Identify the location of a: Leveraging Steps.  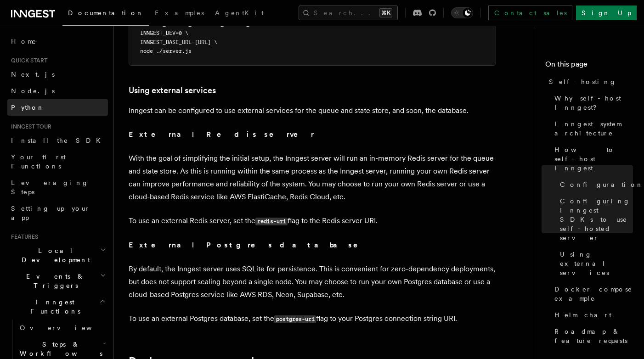
(57, 187).